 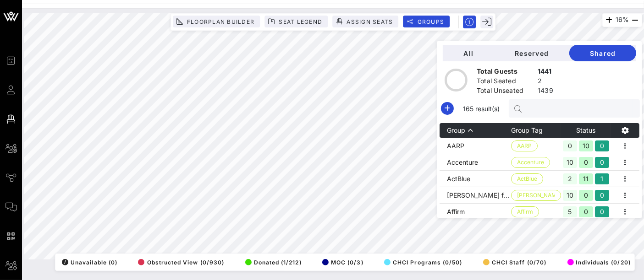 I want to click on button: /Unavailable (0), so click(x=88, y=262).